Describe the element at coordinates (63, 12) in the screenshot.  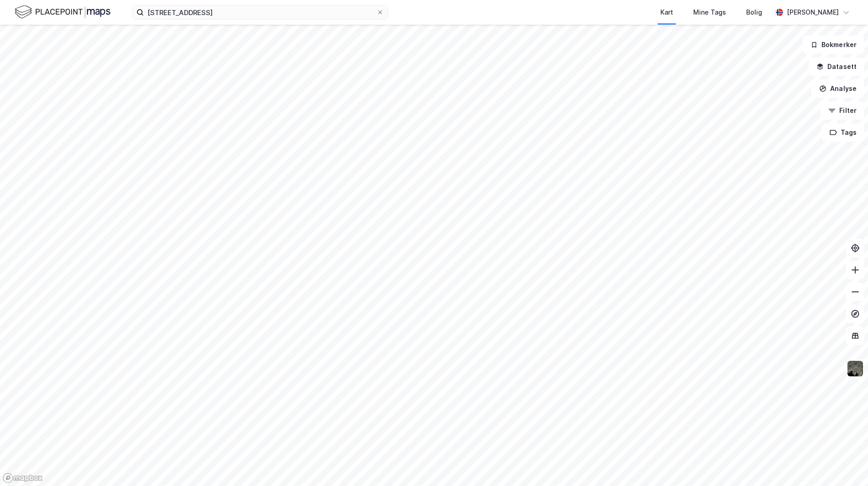
I see `img: logo.f888ab2527a4732fd821a326f86c7f29.svg` at that location.